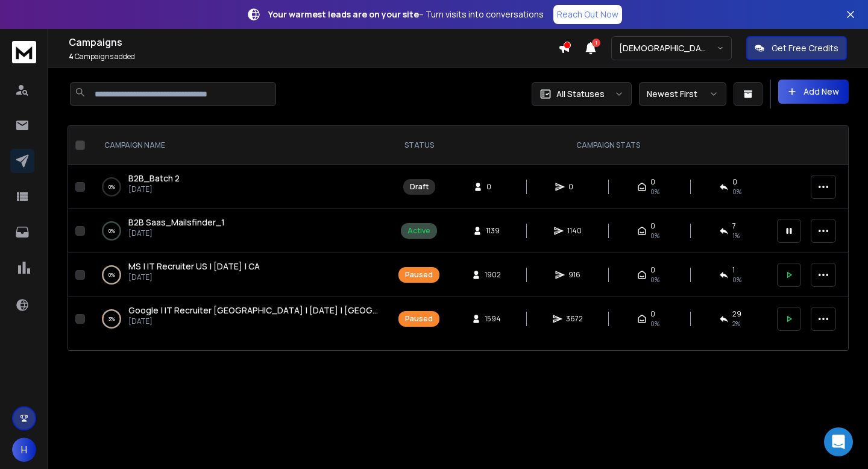  I want to click on p: 3 %, so click(112, 319).